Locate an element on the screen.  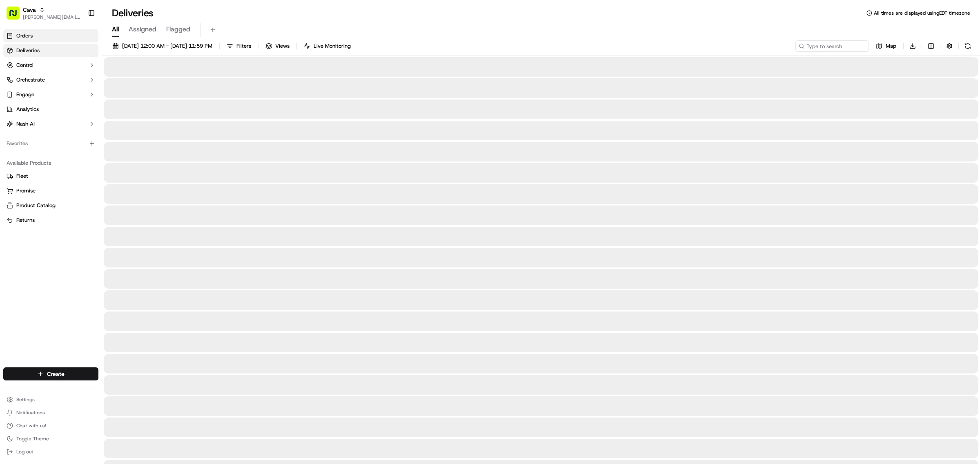
button: Orchestrate is located at coordinates (51, 80).